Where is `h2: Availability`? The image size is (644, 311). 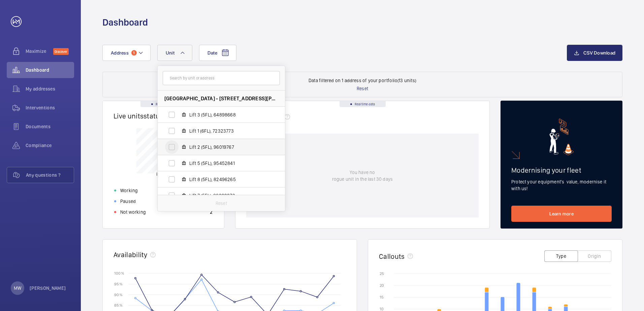 h2: Availability is located at coordinates (130, 254).